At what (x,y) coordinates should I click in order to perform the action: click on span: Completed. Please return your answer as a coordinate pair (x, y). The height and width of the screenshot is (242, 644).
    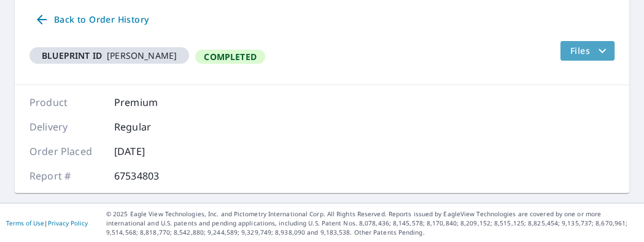
    Looking at the image, I should click on (230, 57).